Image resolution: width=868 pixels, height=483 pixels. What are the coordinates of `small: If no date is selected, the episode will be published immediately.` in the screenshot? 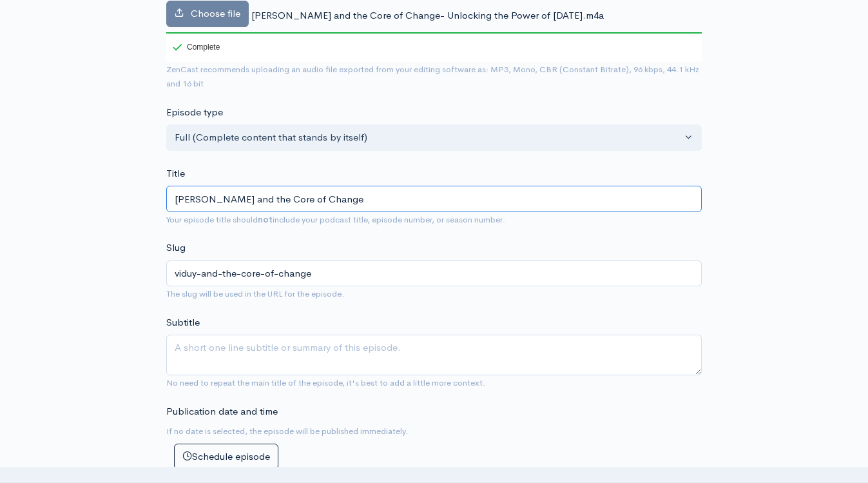 It's located at (286, 430).